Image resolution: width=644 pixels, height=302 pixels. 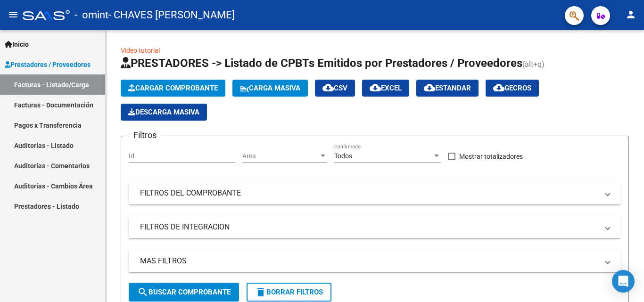 I want to click on button: Borrar Filtros, so click(x=289, y=292).